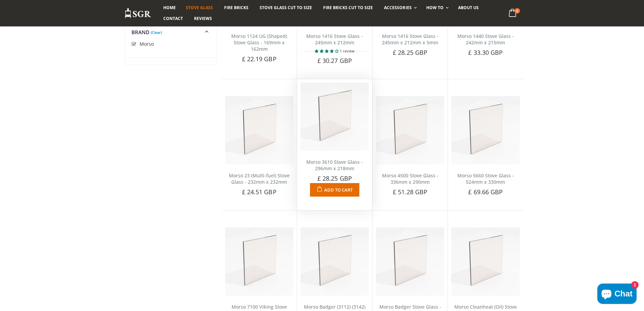 This screenshot has height=311, width=644. I want to click on a: (Clear), so click(156, 32).